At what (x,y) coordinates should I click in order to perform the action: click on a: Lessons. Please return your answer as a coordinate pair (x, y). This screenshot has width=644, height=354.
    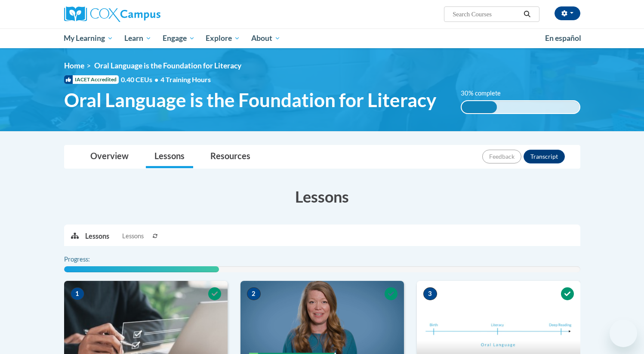
    Looking at the image, I should click on (169, 156).